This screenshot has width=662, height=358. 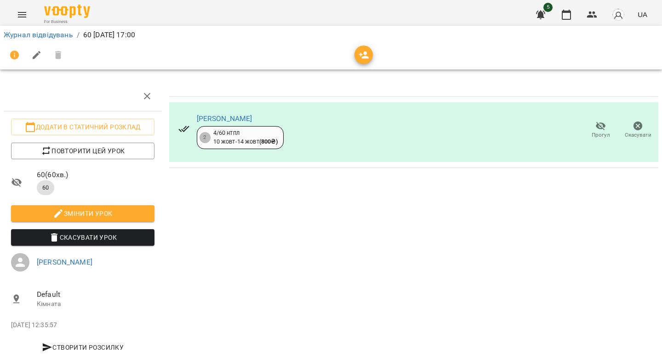 What do you see at coordinates (638, 135) in the screenshot?
I see `span: Скасувати` at bounding box center [638, 135].